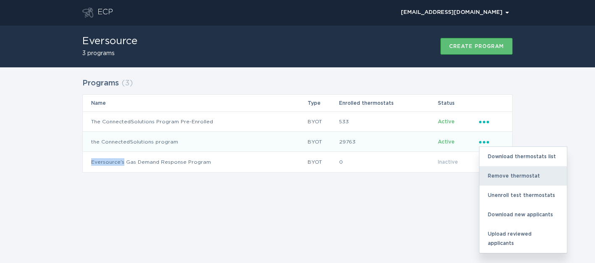 The height and width of the screenshot is (263, 595). What do you see at coordinates (523, 176) in the screenshot?
I see `div: Remove thermostat` at bounding box center [523, 176].